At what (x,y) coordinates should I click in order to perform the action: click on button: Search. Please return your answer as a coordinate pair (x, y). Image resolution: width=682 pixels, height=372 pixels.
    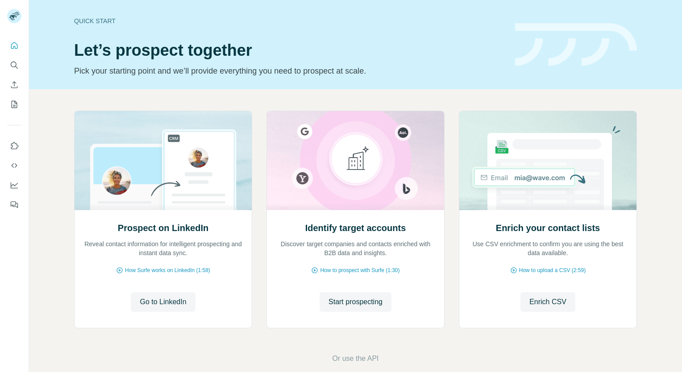
    Looking at the image, I should click on (14, 65).